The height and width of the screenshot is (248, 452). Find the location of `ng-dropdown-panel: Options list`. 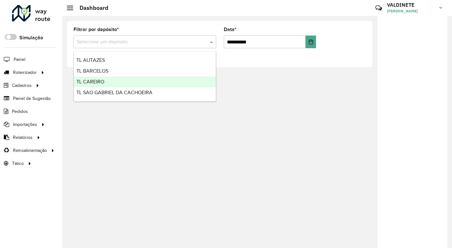

ng-dropdown-panel: Options list is located at coordinates (145, 76).